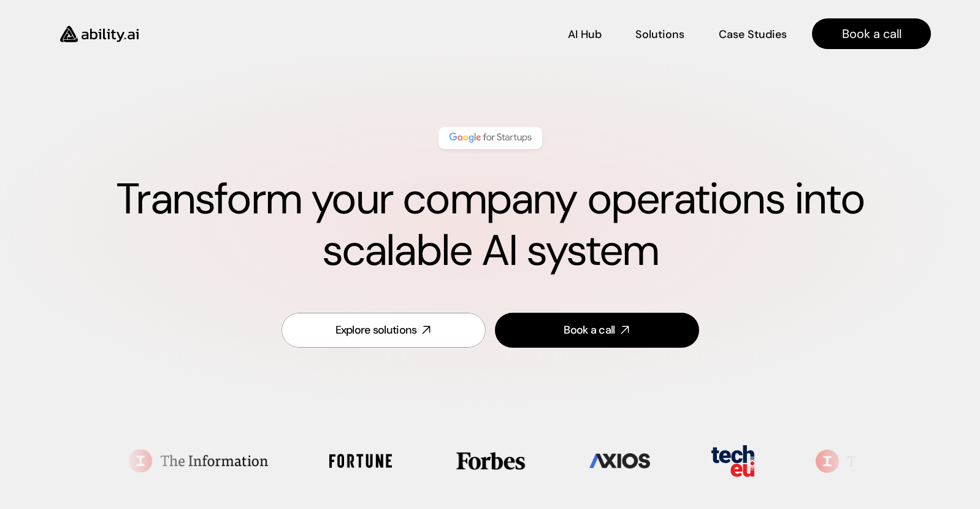 The width and height of the screenshot is (980, 509). Describe the element at coordinates (660, 34) in the screenshot. I see `a: Solutions` at that location.